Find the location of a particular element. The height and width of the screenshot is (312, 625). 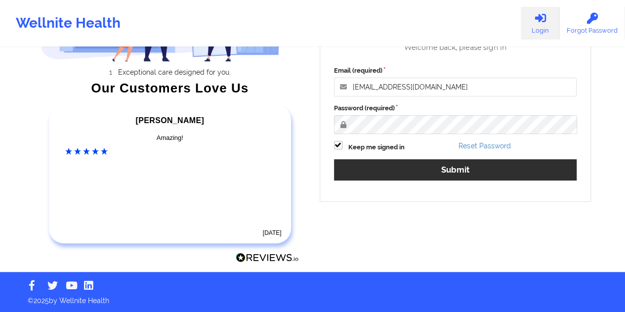

button: Submit is located at coordinates (455, 169).